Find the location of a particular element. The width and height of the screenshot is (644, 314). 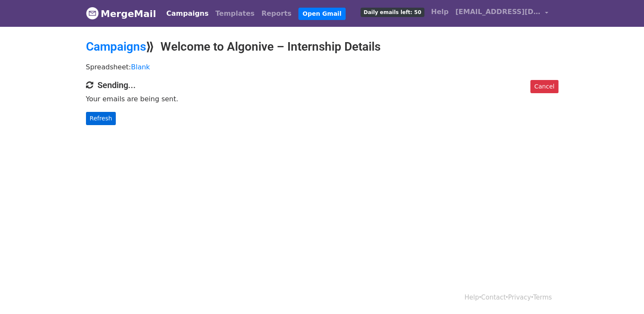

div: Chat Widget is located at coordinates (623, 294).